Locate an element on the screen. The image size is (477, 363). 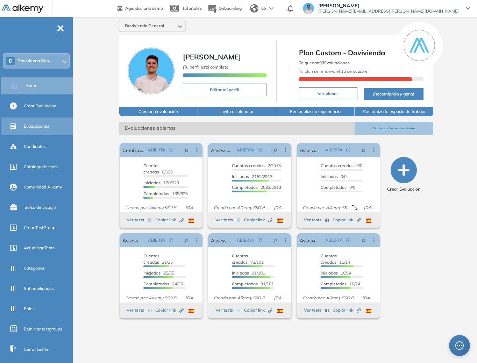
img: world is located at coordinates (254, 8).